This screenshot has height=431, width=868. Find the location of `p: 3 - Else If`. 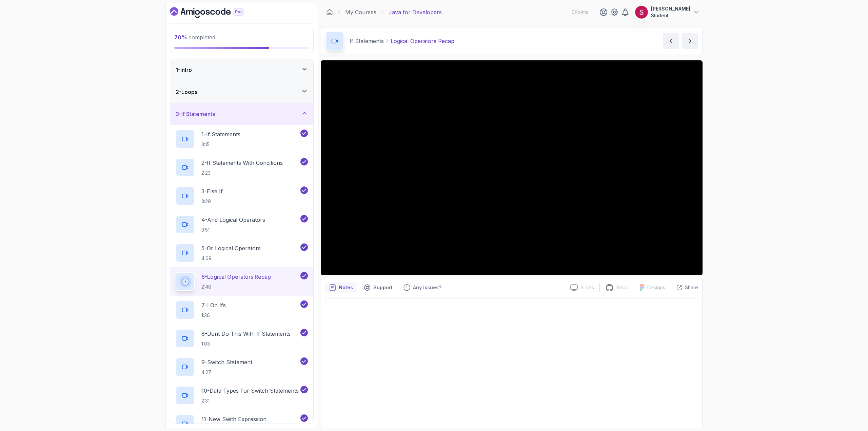

p: 3 - Else If is located at coordinates (212, 191).